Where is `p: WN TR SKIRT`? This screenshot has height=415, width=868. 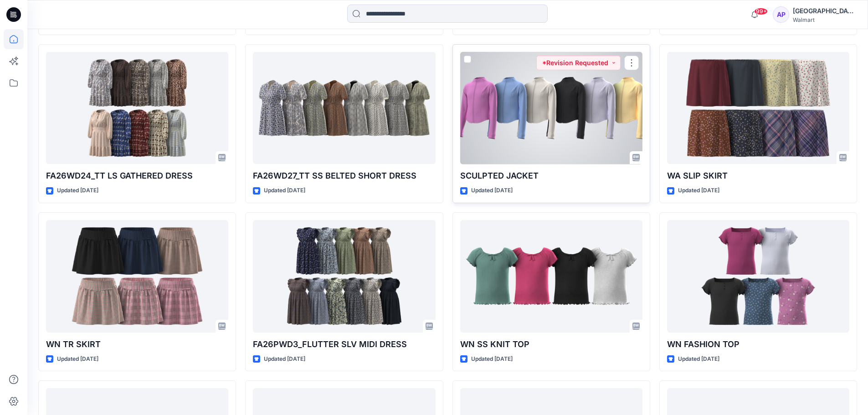 p: WN TR SKIRT is located at coordinates (137, 344).